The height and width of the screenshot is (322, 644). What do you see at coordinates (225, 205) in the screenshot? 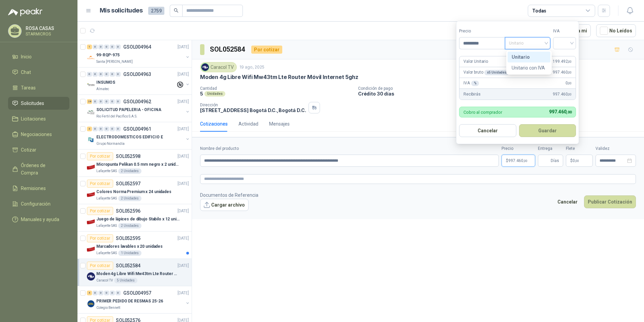
I see `button: Cargar archivo` at bounding box center [225, 205].